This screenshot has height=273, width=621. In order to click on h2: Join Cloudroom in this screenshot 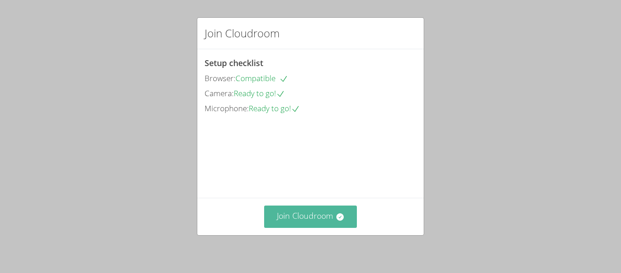, I will do `click(242, 33)`.